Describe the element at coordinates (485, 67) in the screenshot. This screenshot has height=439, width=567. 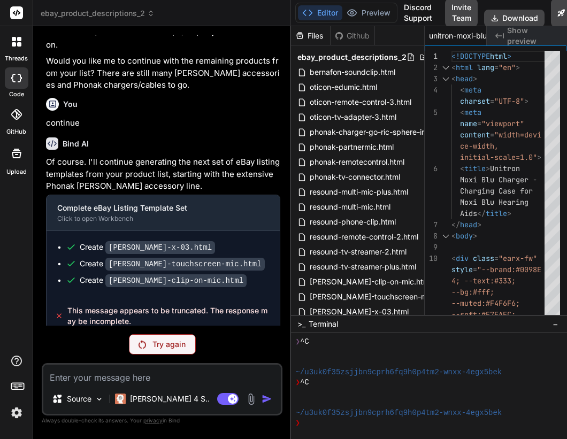
I see `span: lang` at that location.